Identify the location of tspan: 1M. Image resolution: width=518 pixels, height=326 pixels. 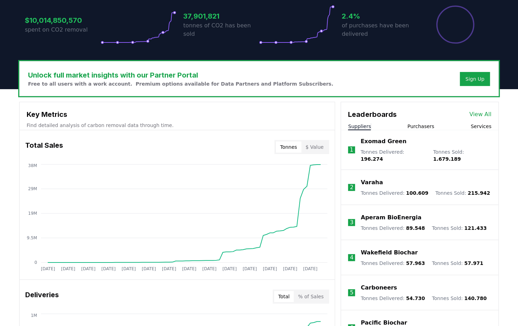
(34, 315).